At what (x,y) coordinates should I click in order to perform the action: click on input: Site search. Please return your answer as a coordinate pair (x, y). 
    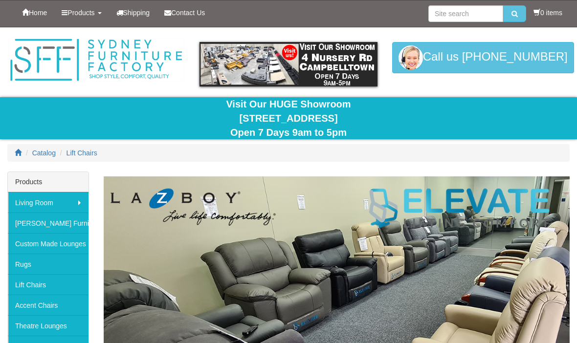
    Looking at the image, I should click on (465, 14).